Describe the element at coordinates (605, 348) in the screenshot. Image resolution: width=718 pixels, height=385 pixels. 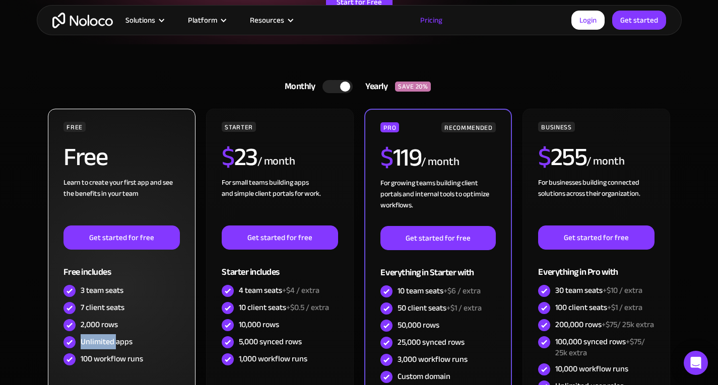
I see `div: 100,000 synced rows` at that location.